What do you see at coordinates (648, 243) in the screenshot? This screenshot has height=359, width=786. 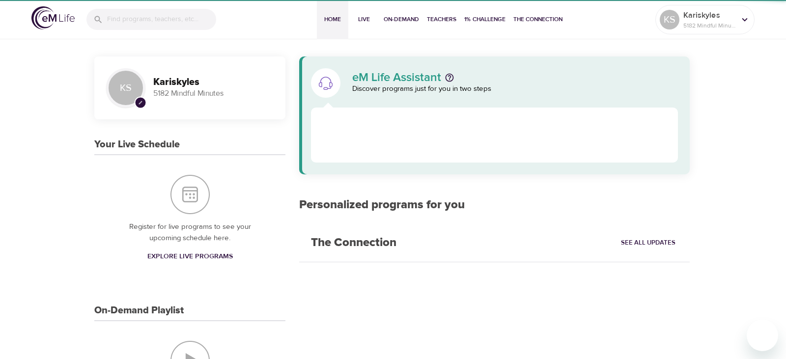 I see `span: See All Updates` at bounding box center [648, 243].